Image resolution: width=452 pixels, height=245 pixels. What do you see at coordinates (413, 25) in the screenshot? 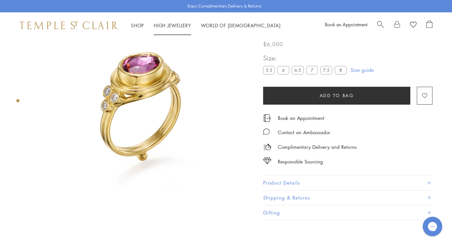
I see `a: View Wishlist` at bounding box center [413, 25].